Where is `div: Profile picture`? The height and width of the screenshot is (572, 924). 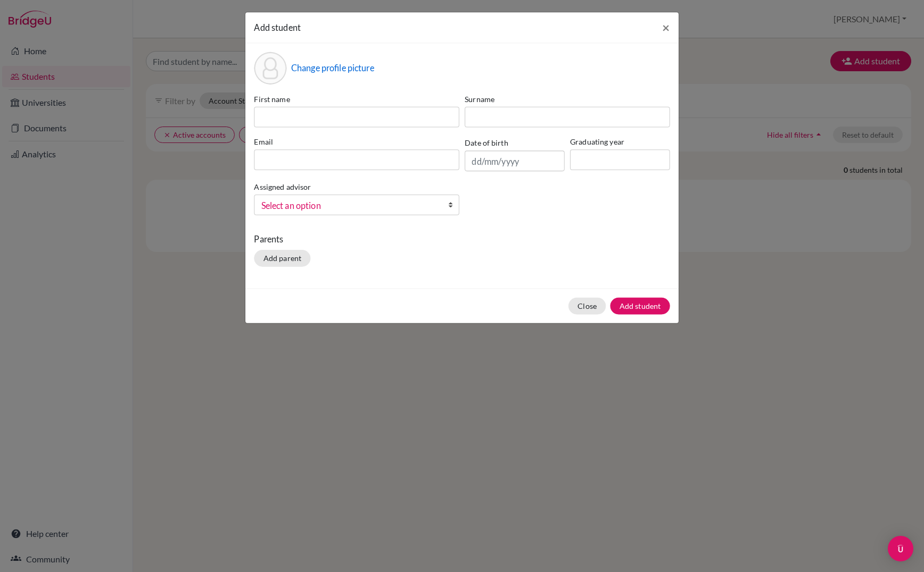 div: Profile picture is located at coordinates (270, 68).